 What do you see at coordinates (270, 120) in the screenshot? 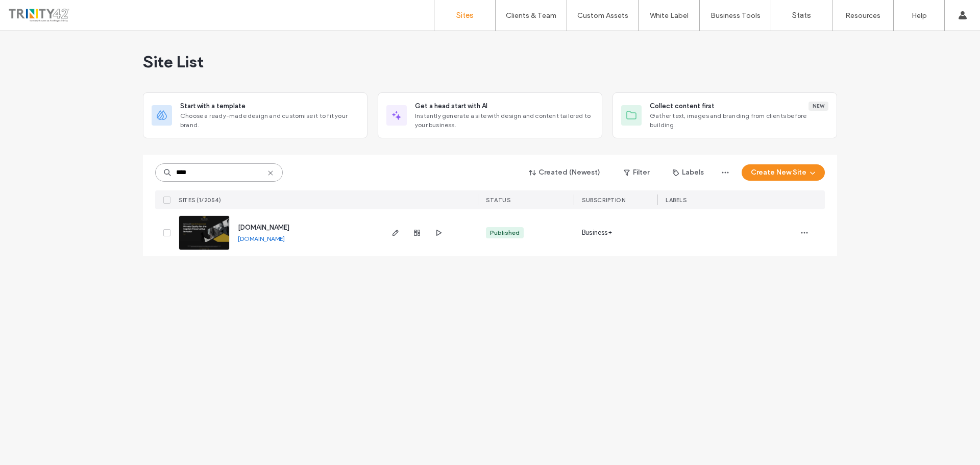
I see `span: Choose a ready-made design and customise it to fit your brand.` at bounding box center [270, 120].